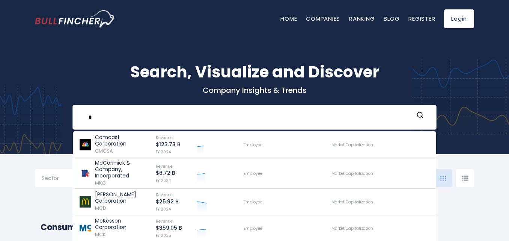 The width and height of the screenshot is (509, 241). I want to click on a: Comcast Corporation CMCSA Revenue $123.73 B FY 2024 Employee Market Capitalization, so click(255, 145).